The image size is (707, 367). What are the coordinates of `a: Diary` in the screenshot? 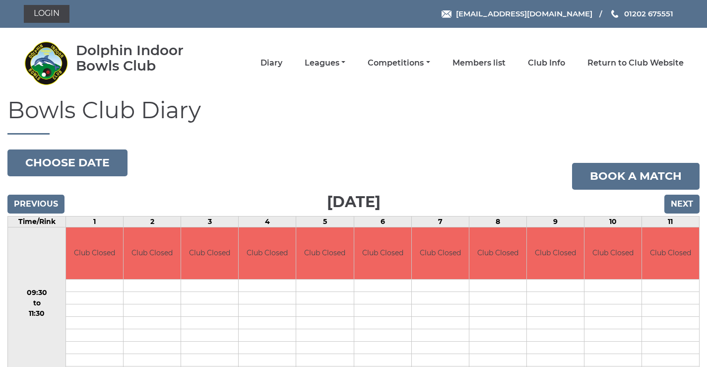 It's located at (271, 63).